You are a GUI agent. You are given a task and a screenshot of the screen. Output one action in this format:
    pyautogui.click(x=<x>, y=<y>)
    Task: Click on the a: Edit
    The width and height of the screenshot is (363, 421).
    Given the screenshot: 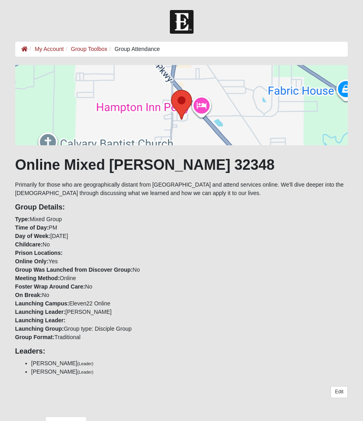 What is the action you would take?
    pyautogui.click(x=339, y=392)
    